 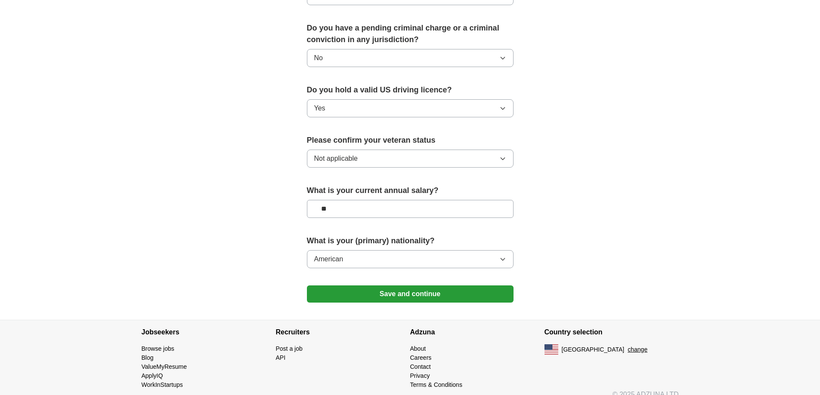 I want to click on button: American, so click(x=410, y=259).